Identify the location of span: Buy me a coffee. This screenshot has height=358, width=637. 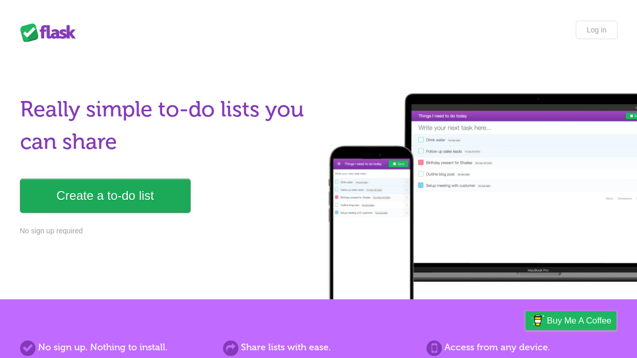
(579, 320).